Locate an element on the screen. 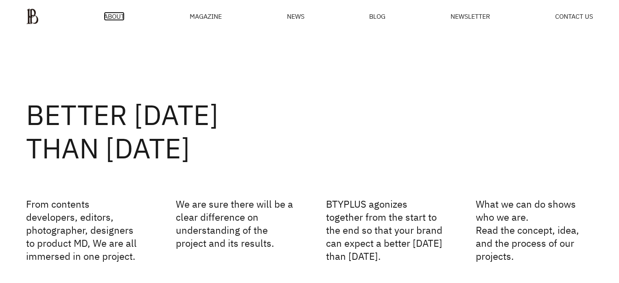 The image size is (619, 283). span: ABOUT is located at coordinates (114, 16).